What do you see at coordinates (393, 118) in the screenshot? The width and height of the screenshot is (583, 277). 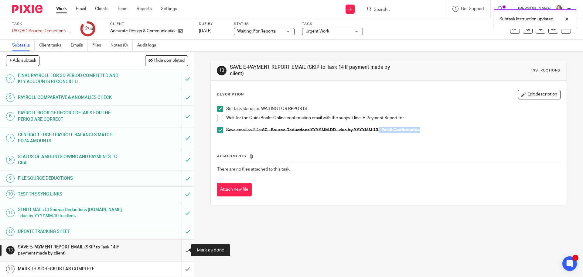 I see `p: Wait for the QuickBooks Online confirmation email with the subject line: E-Payment Report for` at bounding box center [393, 118].